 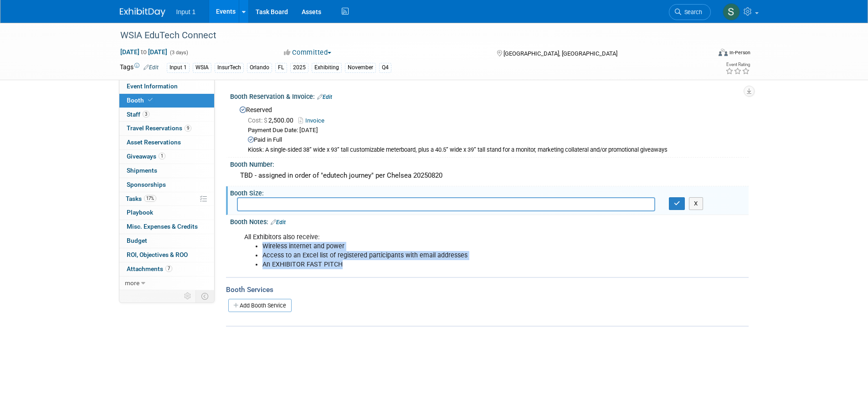 I want to click on div: Orlando, so click(x=259, y=67).